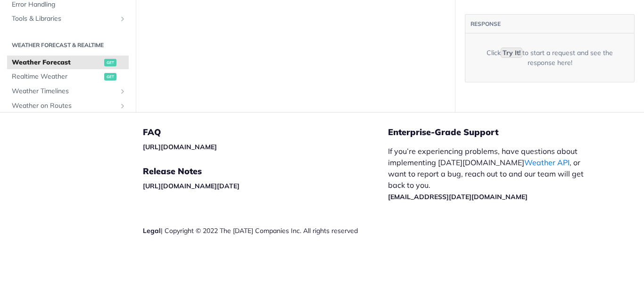  What do you see at coordinates (57, 63) in the screenshot?
I see `span: Weather Forecast` at bounding box center [57, 63].